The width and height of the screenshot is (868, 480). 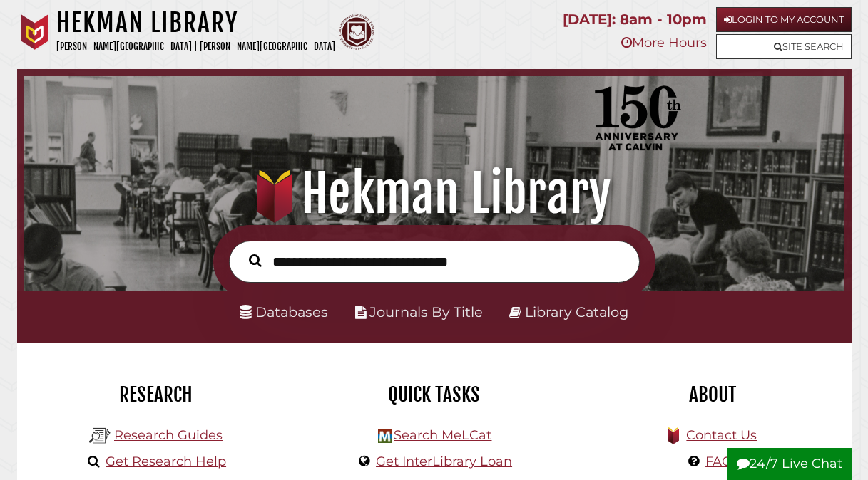 I want to click on a: Get InterLibrary Loan, so click(x=443, y=462).